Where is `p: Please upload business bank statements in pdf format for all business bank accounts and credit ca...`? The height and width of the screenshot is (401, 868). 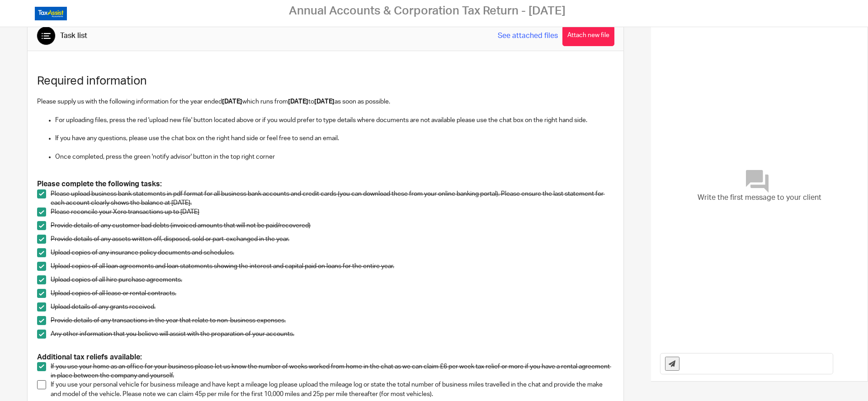 p: Please upload business bank statements in pdf format for all business bank accounts and credit ca... is located at coordinates (332, 199).